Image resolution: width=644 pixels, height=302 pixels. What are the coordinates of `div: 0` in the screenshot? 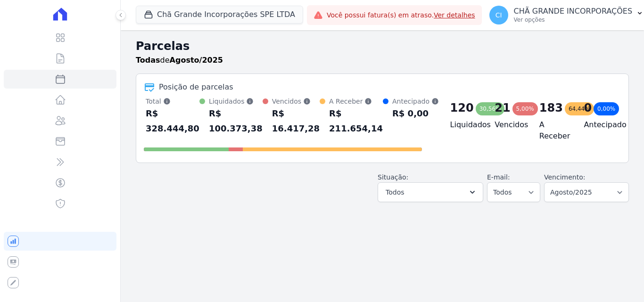 It's located at (588, 108).